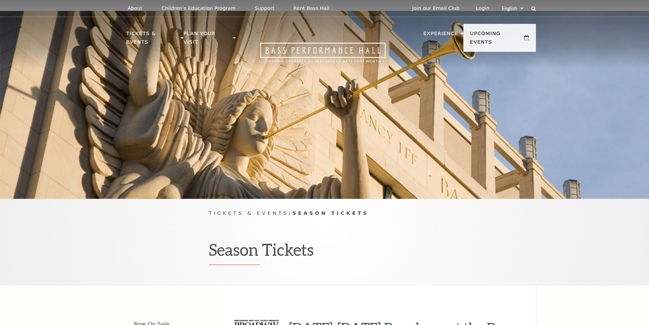 This screenshot has height=325, width=649. What do you see at coordinates (208, 40) in the screenshot?
I see `p: Plan Your Visit` at bounding box center [208, 40].